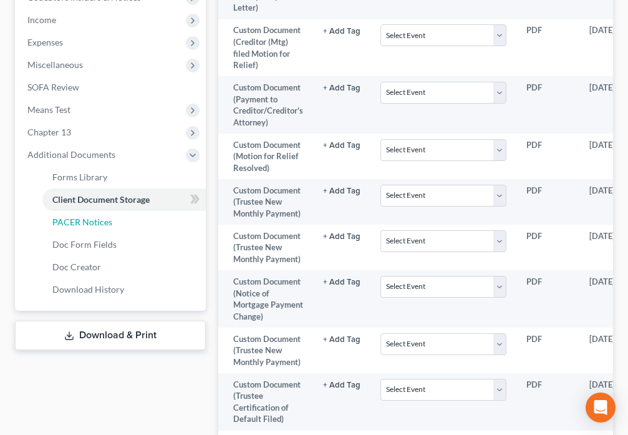 The width and height of the screenshot is (628, 435). Describe the element at coordinates (110, 335) in the screenshot. I see `a: Download & Print` at that location.